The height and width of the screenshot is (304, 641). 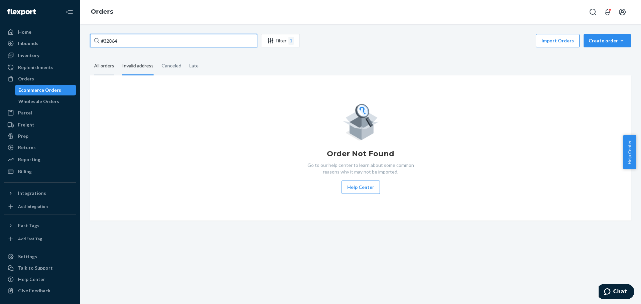 What do you see at coordinates (26, 79) in the screenshot?
I see `div: Orders` at bounding box center [26, 79].